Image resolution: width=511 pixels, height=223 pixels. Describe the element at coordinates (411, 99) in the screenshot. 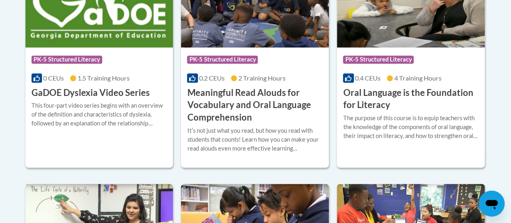

I see `h3: Oral Language is the Foundation for Literacy` at that location.